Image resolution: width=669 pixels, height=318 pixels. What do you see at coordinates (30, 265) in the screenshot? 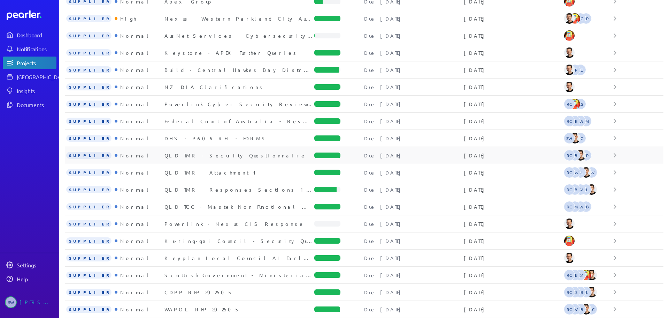
I see `a: Settings` at bounding box center [30, 265].